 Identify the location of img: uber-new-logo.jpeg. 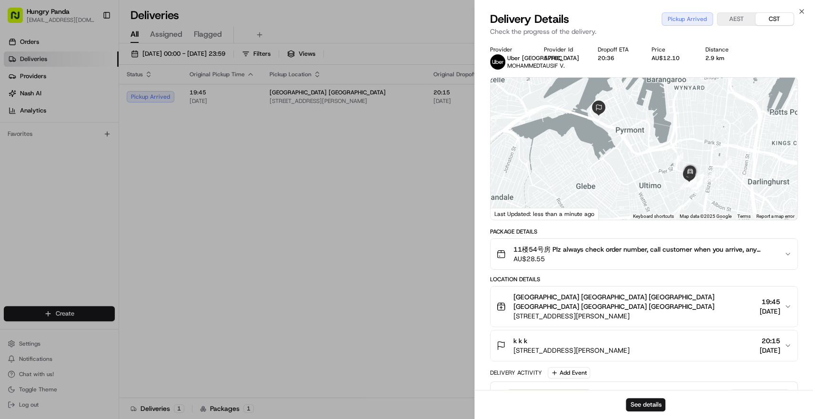
(498, 62).